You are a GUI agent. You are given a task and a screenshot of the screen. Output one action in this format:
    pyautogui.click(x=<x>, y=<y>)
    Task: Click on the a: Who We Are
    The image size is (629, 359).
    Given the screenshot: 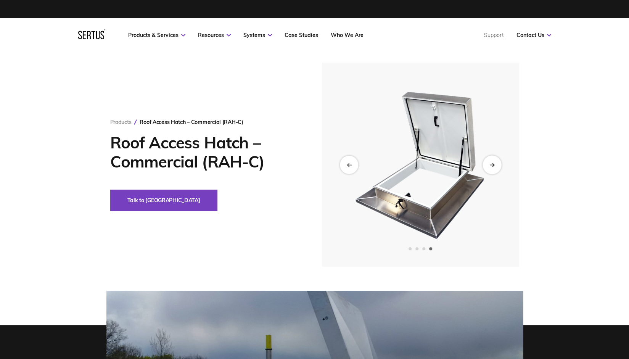 What is the action you would take?
    pyautogui.click(x=347, y=35)
    